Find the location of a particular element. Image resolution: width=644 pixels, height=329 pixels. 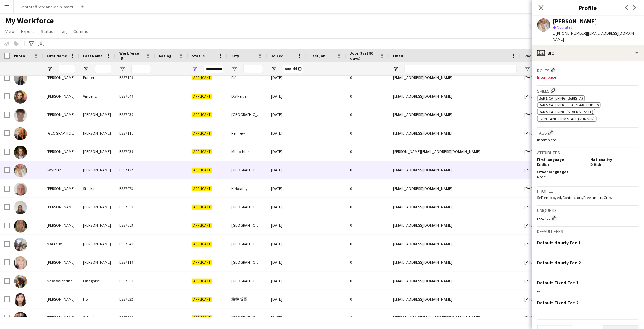

a: Export is located at coordinates (28, 31).